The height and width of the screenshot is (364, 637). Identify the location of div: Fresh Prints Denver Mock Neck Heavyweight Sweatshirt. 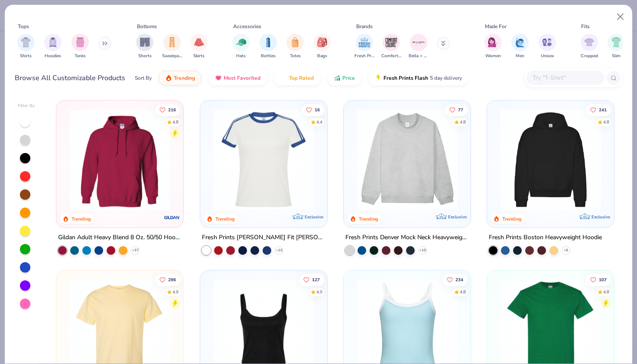
(407, 238).